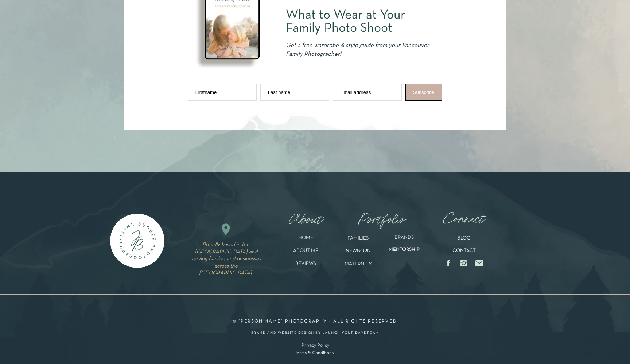 The height and width of the screenshot is (364, 630). I want to click on p: REVIEWS, so click(305, 265).